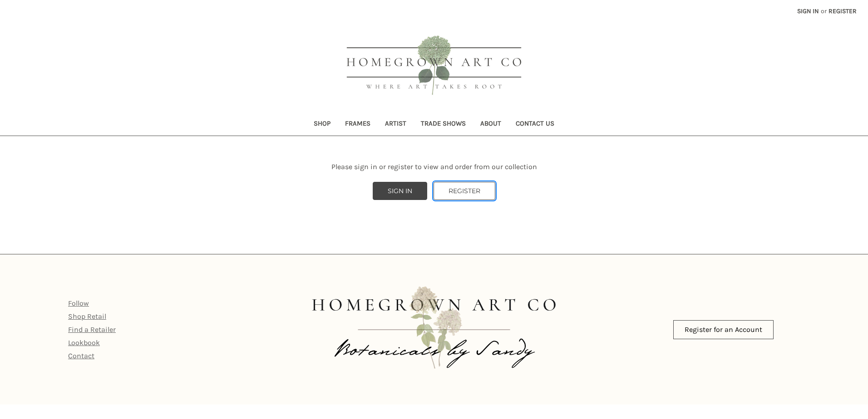 Image resolution: width=868 pixels, height=419 pixels. Describe the element at coordinates (81, 356) in the screenshot. I see `a: Contact` at that location.